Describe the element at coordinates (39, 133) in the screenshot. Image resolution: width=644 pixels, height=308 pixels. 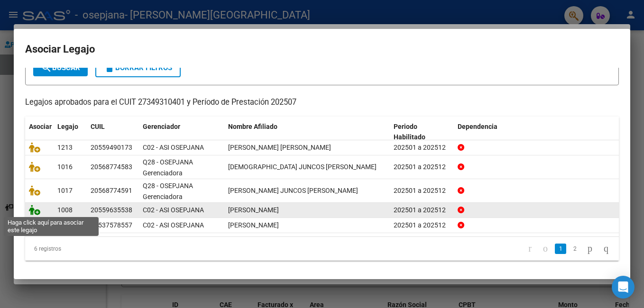
I see `datatable-header-cell: Asociar` at that location.